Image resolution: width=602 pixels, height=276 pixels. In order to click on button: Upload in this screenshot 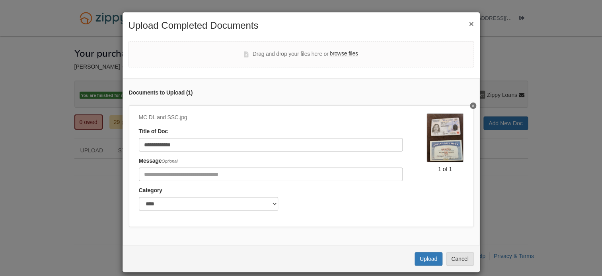, I will do `click(429, 258)`.